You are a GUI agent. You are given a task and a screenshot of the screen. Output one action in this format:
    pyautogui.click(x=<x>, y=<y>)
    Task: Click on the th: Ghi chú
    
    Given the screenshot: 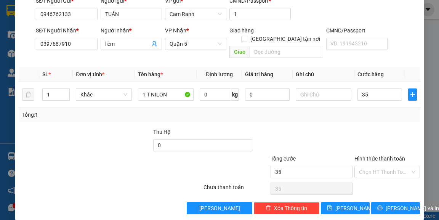 What is the action you would take?
    pyautogui.click(x=323, y=74)
    